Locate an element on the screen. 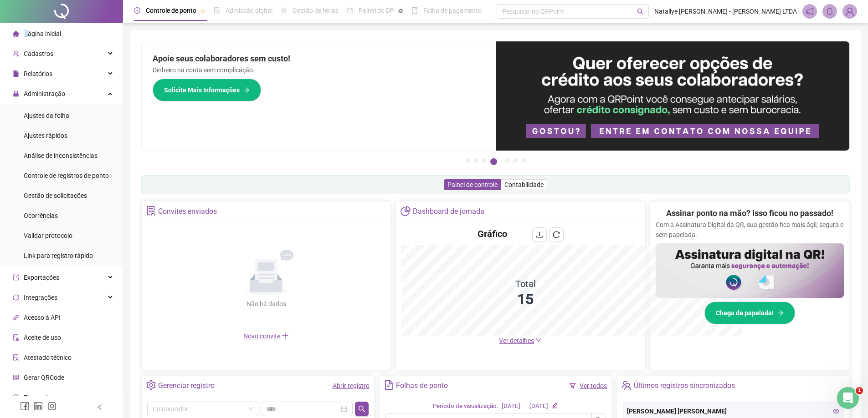 This screenshot has width=868, height=418. a: Ver todos is located at coordinates (593, 386).